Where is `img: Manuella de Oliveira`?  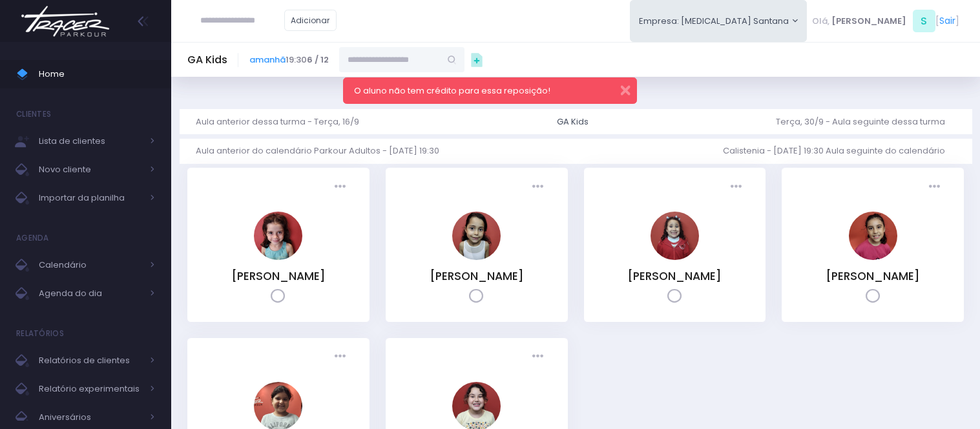 img: Manuella de Oliveira is located at coordinates (674, 236).